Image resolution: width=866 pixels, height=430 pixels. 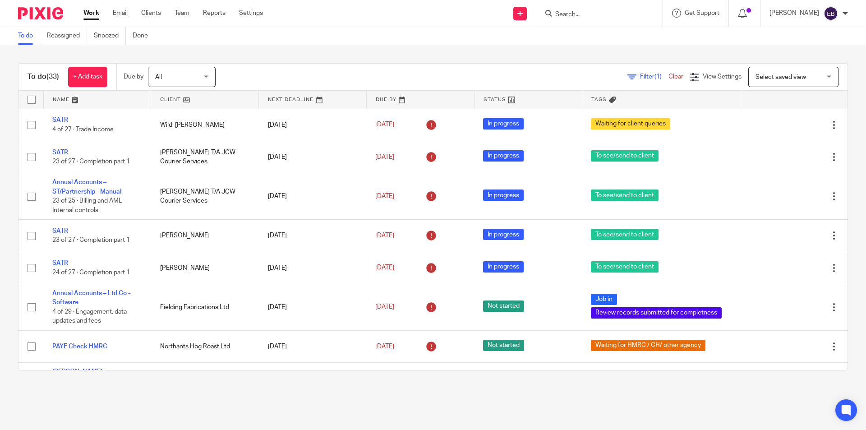 I want to click on span: Job in, so click(x=604, y=299).